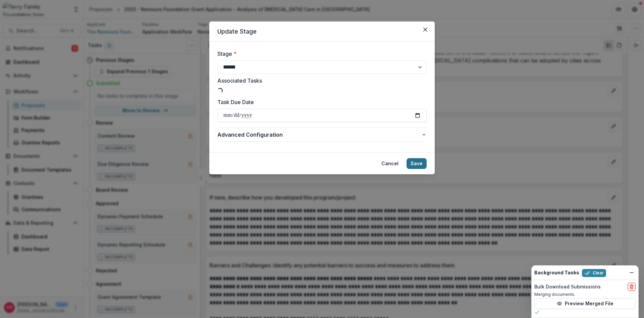 Image resolution: width=644 pixels, height=318 pixels. I want to click on button: Advanced Configuration, so click(322, 134).